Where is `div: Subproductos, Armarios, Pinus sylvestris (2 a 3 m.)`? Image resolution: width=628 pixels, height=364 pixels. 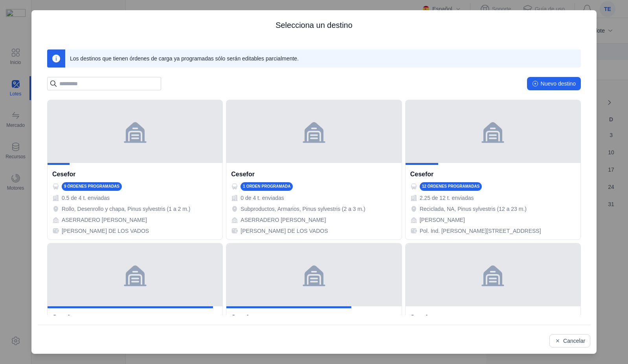
div: Subproductos, Armarios, Pinus sylvestris (2 a 3 m.) is located at coordinates (302, 209).